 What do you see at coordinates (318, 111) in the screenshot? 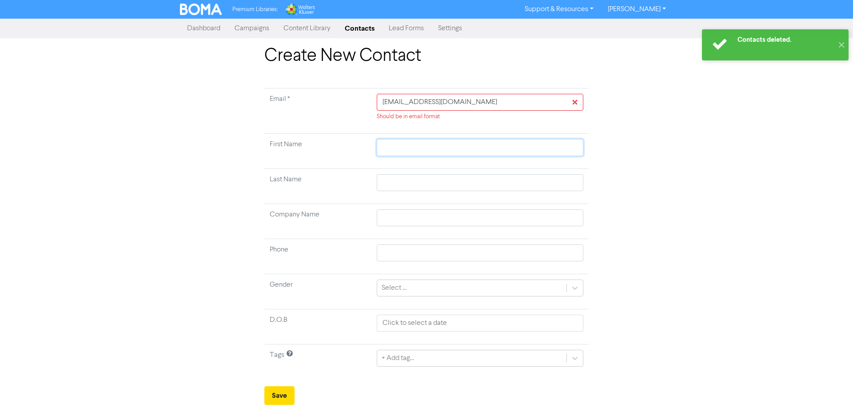
I see `td: Required` at bounding box center [318, 111].